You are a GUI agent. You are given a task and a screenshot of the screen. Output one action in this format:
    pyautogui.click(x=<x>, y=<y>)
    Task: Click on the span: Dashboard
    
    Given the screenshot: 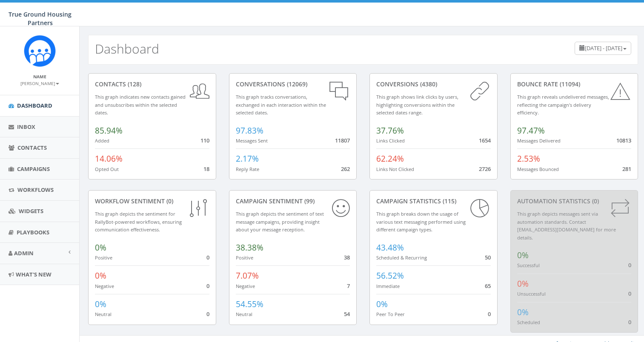 What is the action you would take?
    pyautogui.click(x=35, y=105)
    